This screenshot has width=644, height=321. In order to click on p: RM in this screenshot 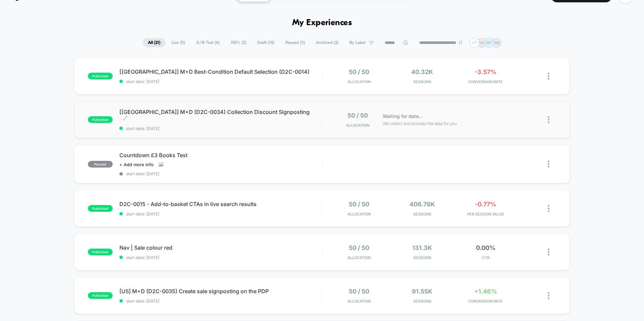, I will do `click(497, 42)`.